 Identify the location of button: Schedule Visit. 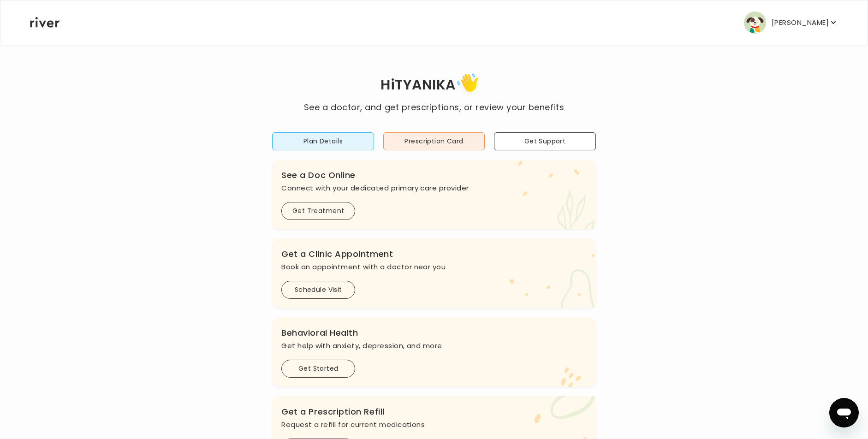
(318, 289).